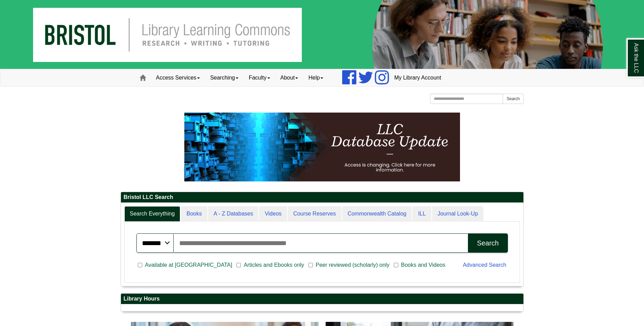 The width and height of the screenshot is (644, 326). I want to click on input: Articles and Ebooks only, so click(238, 265).